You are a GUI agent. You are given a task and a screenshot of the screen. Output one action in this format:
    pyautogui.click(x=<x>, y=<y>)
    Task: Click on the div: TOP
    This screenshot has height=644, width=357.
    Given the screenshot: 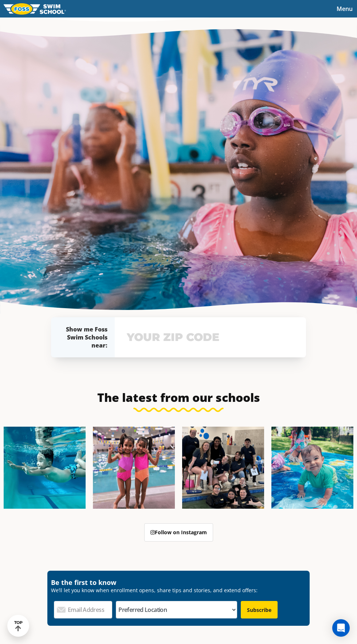 What is the action you would take?
    pyautogui.click(x=18, y=626)
    